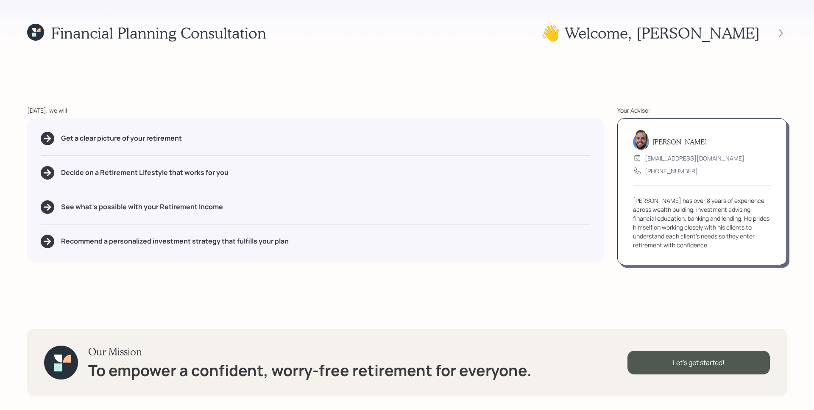 This screenshot has width=814, height=410. Describe the element at coordinates (175, 241) in the screenshot. I see `h5: Recommend a personalized investment strategy that fulfills your plan` at that location.